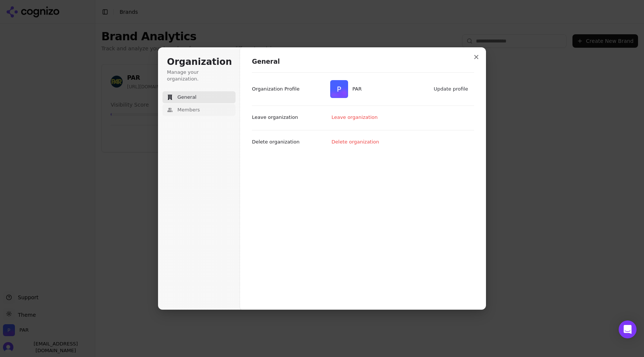 Image resolution: width=644 pixels, height=357 pixels. Describe the element at coordinates (451, 89) in the screenshot. I see `button: Update profile` at that location.